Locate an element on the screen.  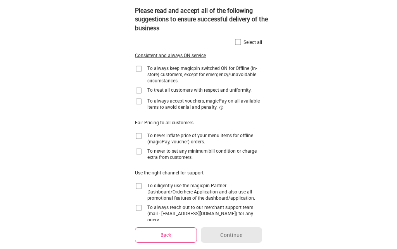
button: Back is located at coordinates (166, 234).